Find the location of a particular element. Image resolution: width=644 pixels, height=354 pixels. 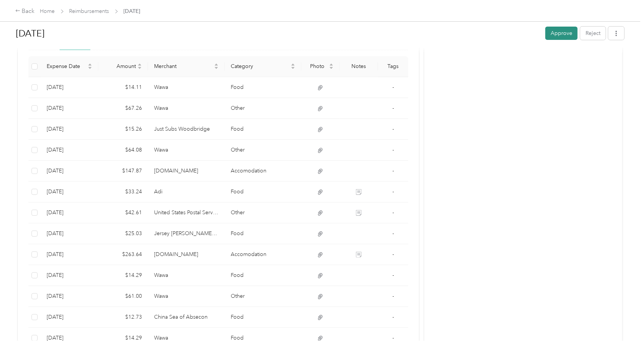

button: Reject is located at coordinates (593, 33).